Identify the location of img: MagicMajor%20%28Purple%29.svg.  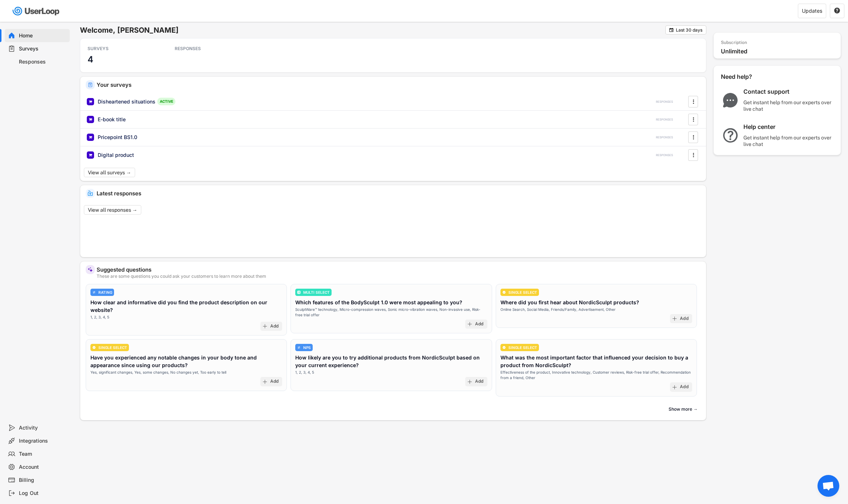
(90, 270).